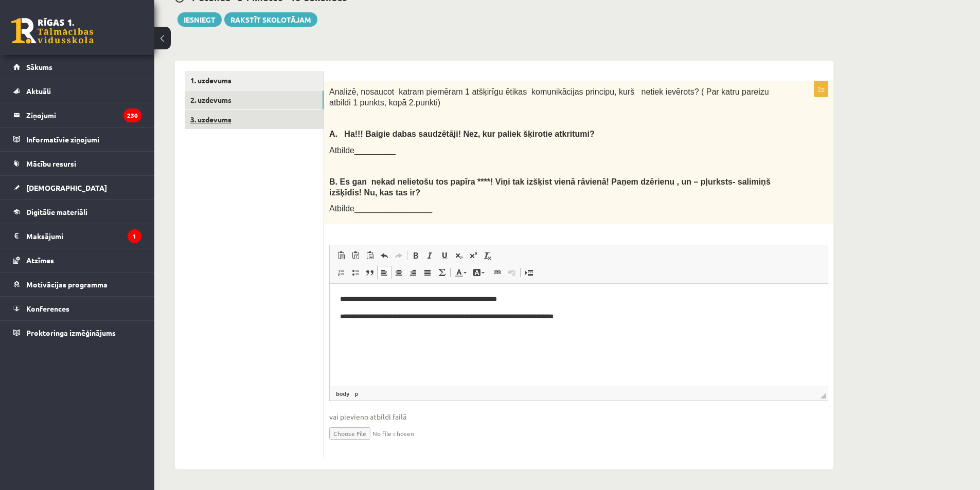 Image resolution: width=980 pixels, height=490 pixels. Describe the element at coordinates (77, 236) in the screenshot. I see `a: Maksājumi1` at that location.